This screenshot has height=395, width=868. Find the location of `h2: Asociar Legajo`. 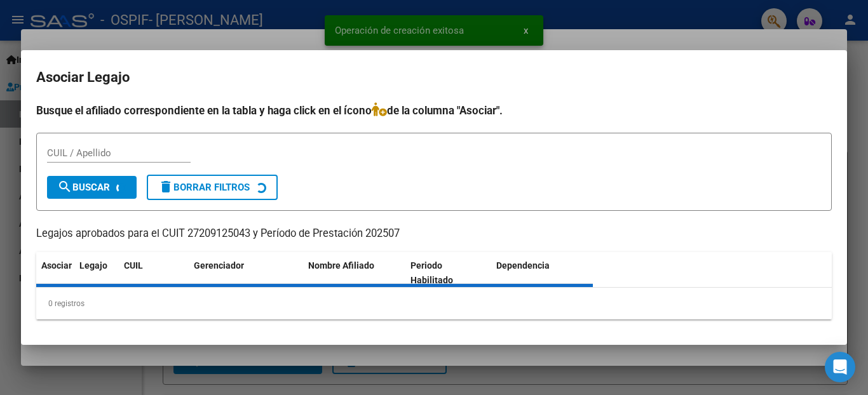

h2: Asociar Legajo is located at coordinates (434, 77).